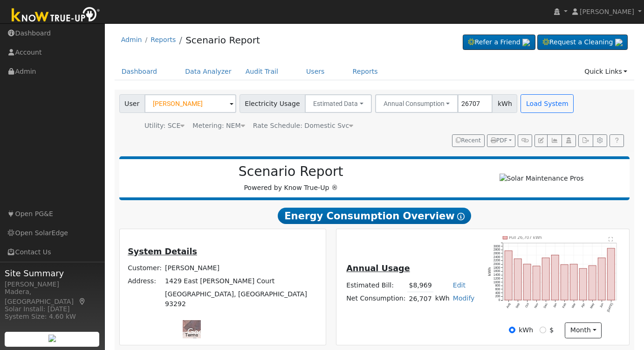 The width and height of the screenshot is (644, 350). Describe the element at coordinates (374, 216) in the screenshot. I see `span: Energy Consumption Overview` at that location.